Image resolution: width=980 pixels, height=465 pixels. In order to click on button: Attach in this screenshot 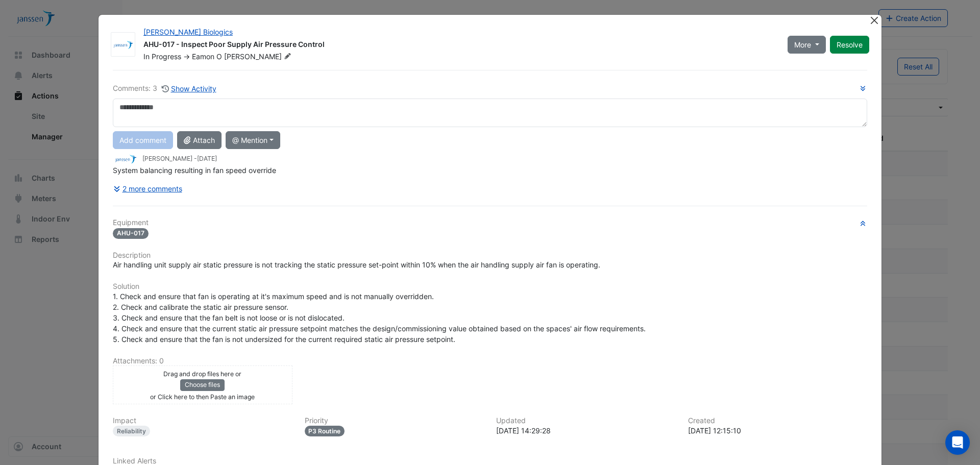, I will do `click(199, 140)`.